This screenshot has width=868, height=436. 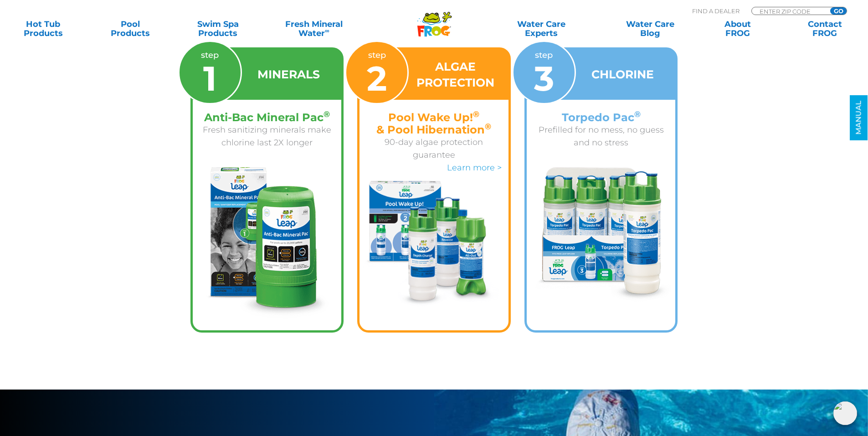 I want to click on p: 90-day algae protection guarantee, so click(x=434, y=148).